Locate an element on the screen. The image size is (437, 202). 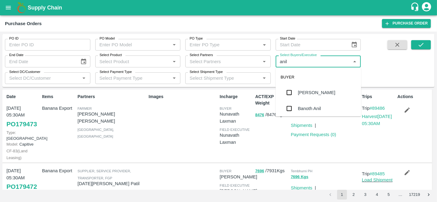
input: Select Shipment Type is located at coordinates (219, 78).